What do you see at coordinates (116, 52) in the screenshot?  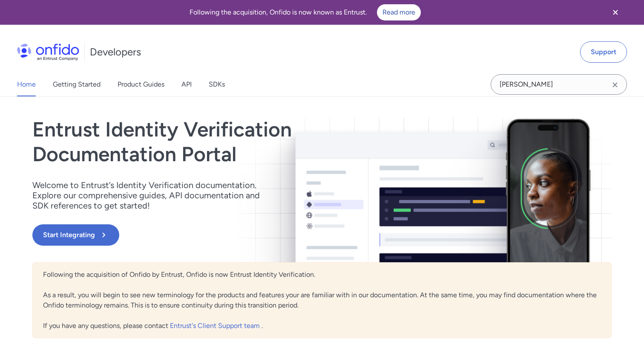 I see `h1: Developers` at bounding box center [116, 52].